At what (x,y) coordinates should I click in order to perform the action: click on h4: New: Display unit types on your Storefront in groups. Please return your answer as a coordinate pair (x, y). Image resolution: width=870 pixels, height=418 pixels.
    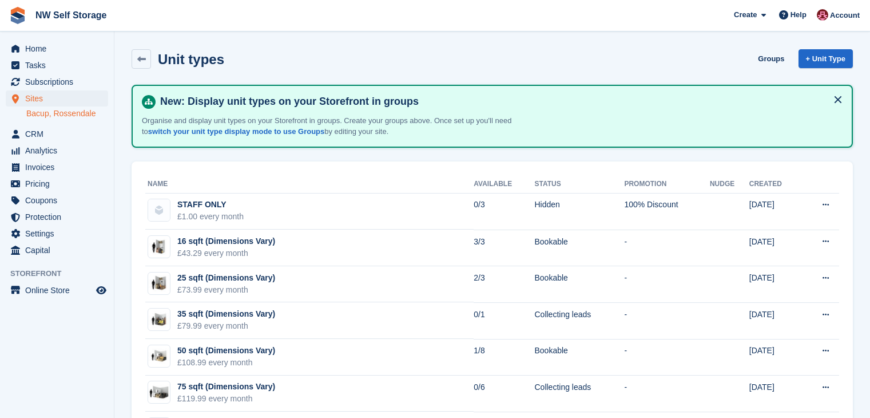
    Looking at the image, I should click on (499, 101).